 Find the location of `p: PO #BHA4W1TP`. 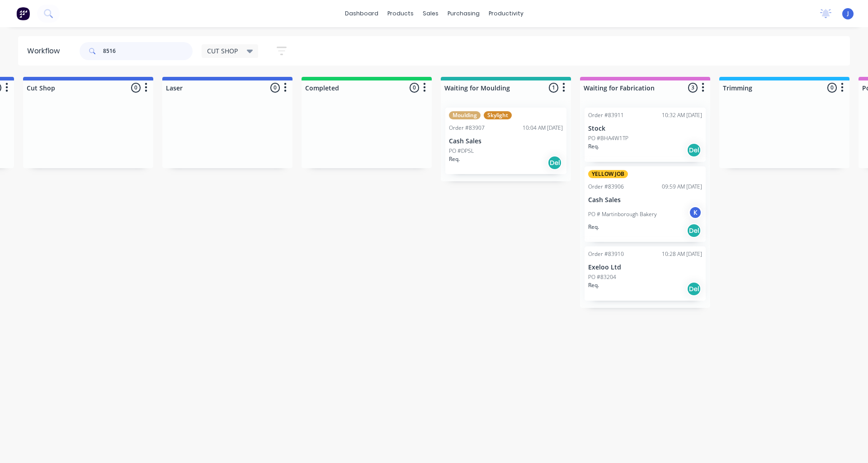

p: PO #BHA4W1TP is located at coordinates (608, 139).